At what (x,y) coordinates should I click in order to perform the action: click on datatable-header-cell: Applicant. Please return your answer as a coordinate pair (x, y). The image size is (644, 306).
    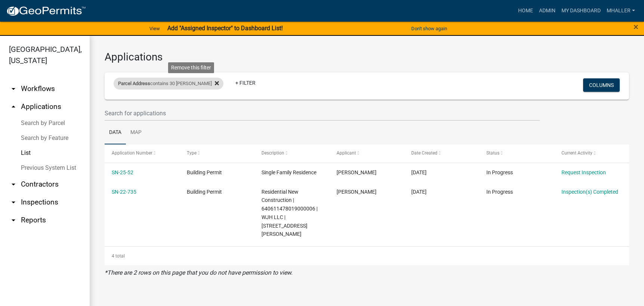
    Looking at the image, I should click on (366, 153).